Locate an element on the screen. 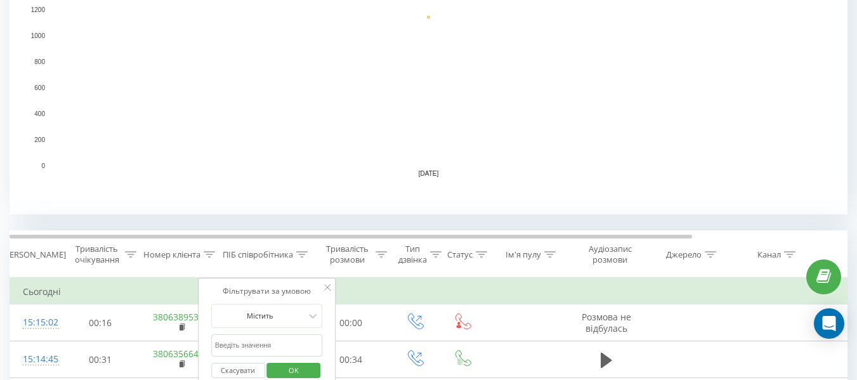  td: 00:31 is located at coordinates (100, 360).